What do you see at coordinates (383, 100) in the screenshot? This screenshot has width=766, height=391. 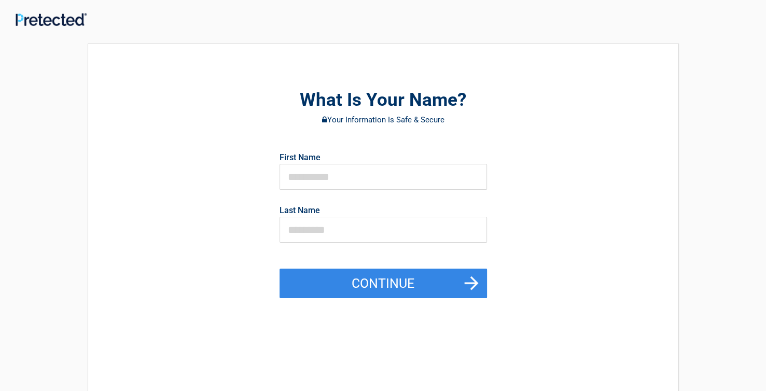 I see `h2: What Is Your Name?` at bounding box center [383, 100].